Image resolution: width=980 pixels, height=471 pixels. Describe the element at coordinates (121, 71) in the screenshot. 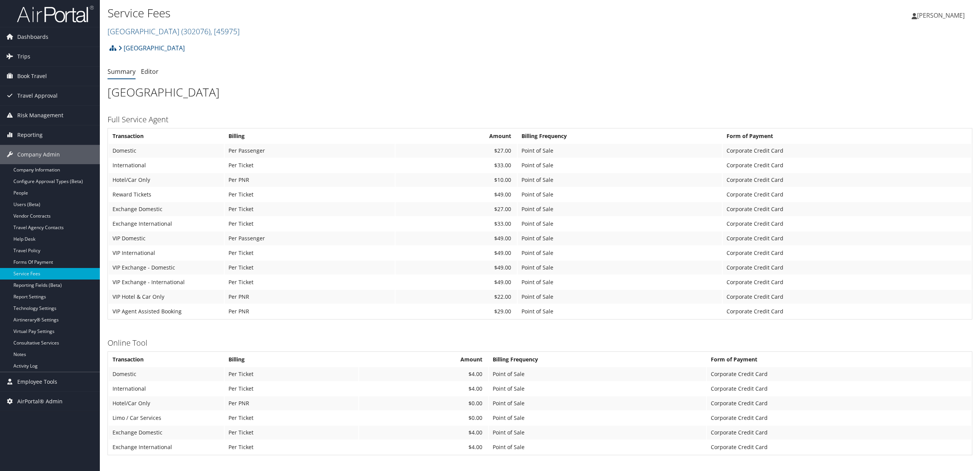

I see `a: Summary` at that location.